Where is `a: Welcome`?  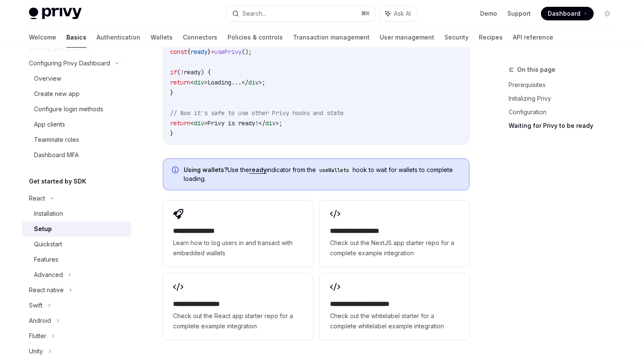
a: Welcome is located at coordinates (43, 37).